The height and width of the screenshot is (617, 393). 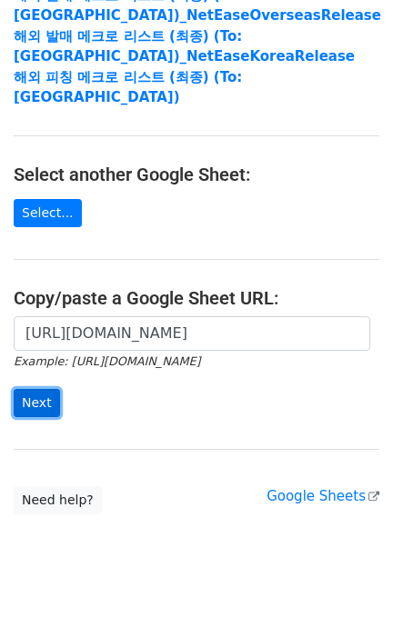 I want to click on h4: Select another Google Sheet:, so click(x=196, y=174).